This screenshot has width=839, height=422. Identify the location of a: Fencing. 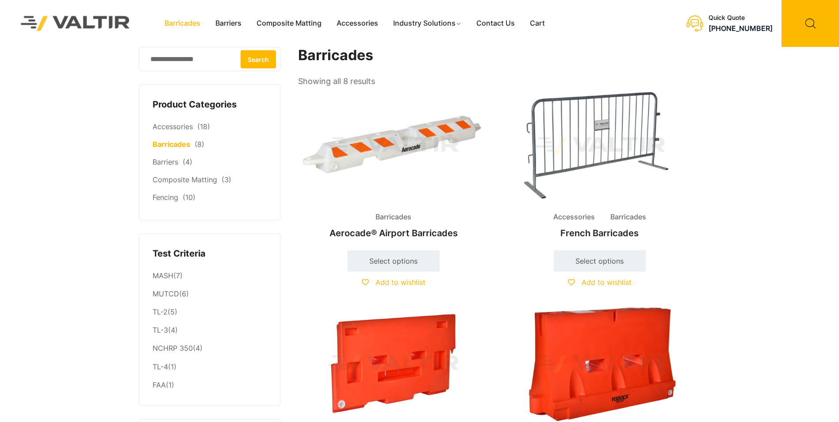
(165, 197).